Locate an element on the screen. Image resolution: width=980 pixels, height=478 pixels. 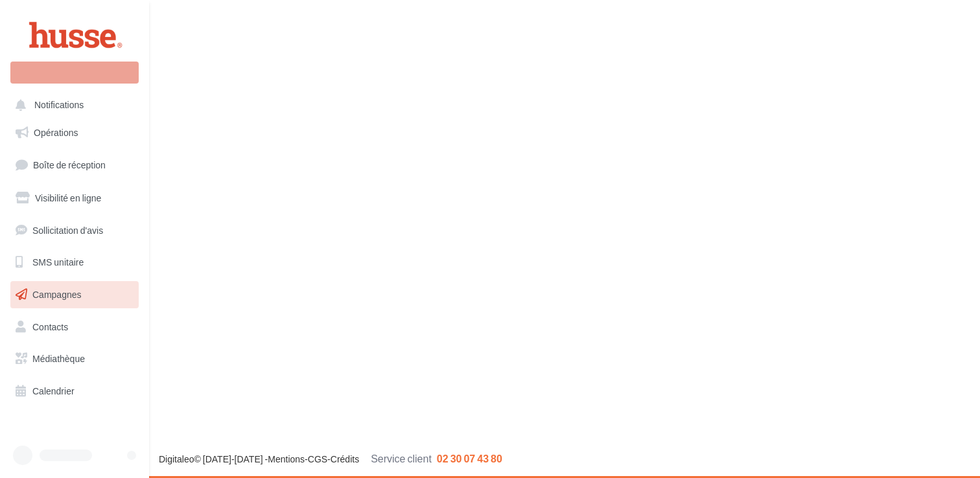
a: Visibilité en ligne is located at coordinates (75, 198).